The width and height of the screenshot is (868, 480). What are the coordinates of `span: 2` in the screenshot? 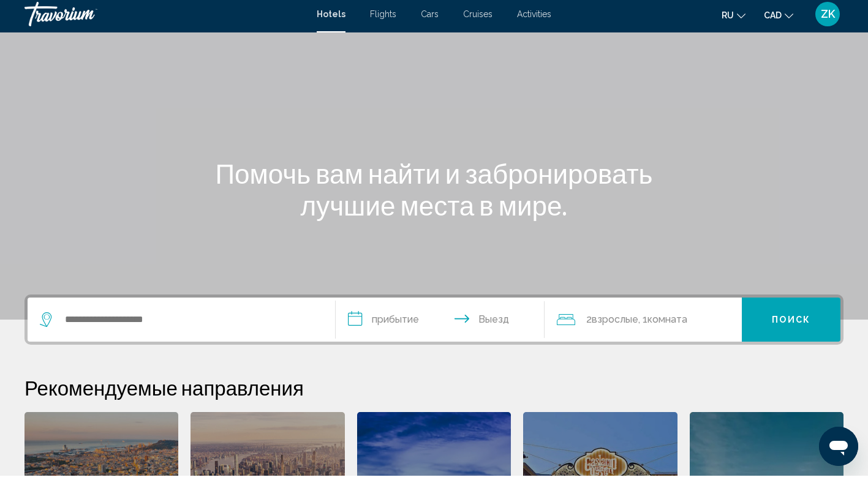 It's located at (612, 324).